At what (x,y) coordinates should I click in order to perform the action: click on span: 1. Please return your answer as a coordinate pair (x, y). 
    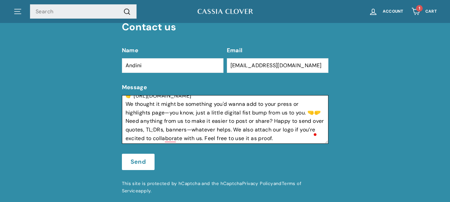
    Looking at the image, I should click on (420, 8).